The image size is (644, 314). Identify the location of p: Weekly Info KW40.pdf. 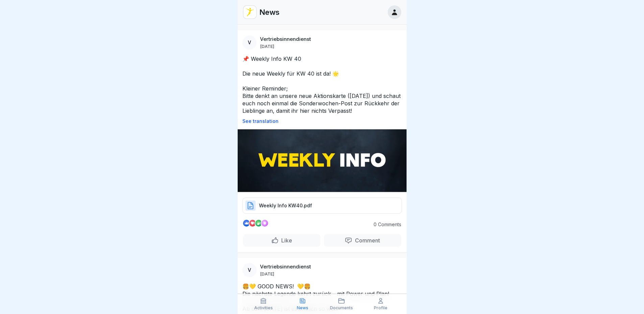
(285, 206).